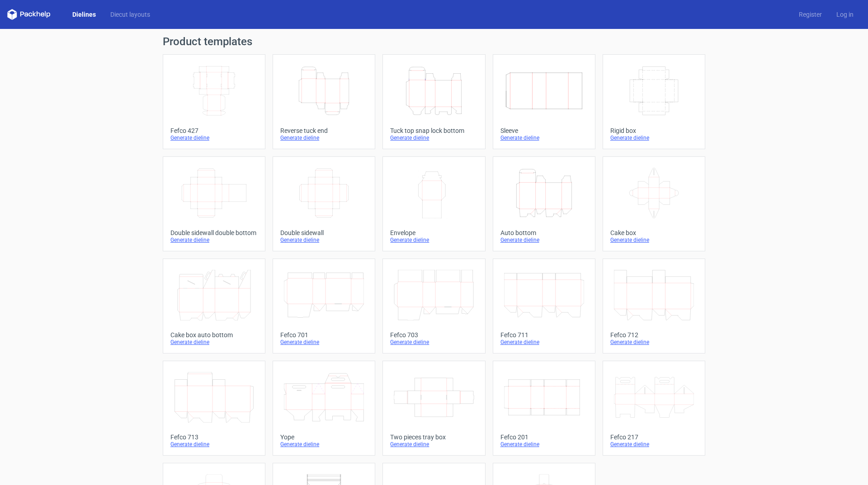 This screenshot has width=868, height=485. I want to click on a: Auto bottomGenerate dieline, so click(544, 203).